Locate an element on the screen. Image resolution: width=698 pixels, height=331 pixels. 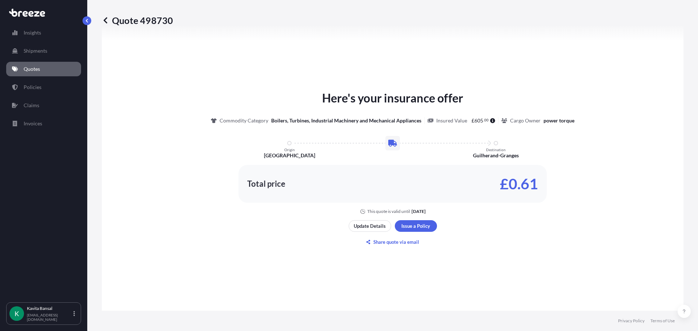
p: Insured Value is located at coordinates (451, 121).